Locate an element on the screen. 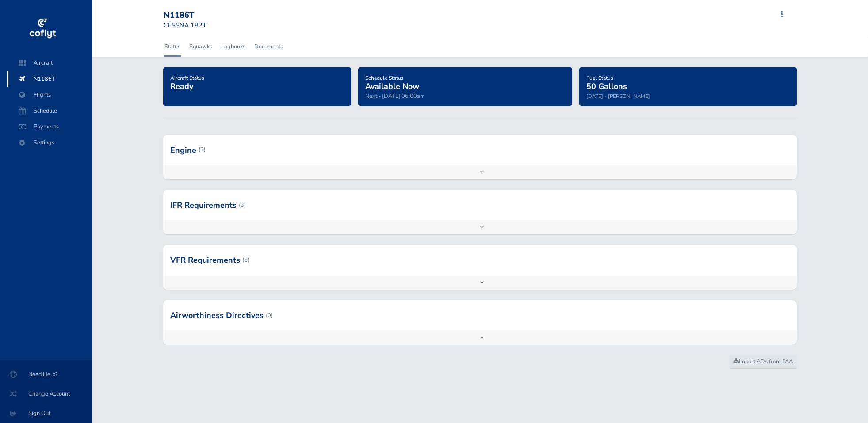 The image size is (868, 423). a: Status is located at coordinates (172, 47).